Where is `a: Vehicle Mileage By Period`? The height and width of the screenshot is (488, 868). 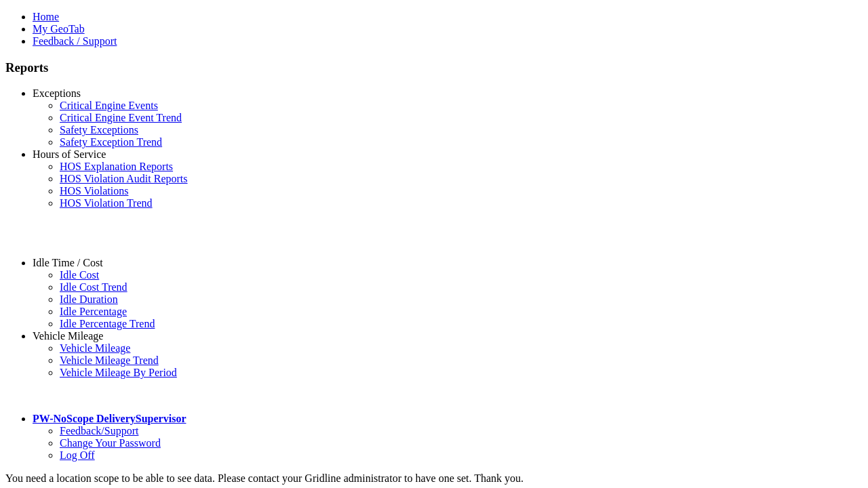
a: Vehicle Mileage By Period is located at coordinates (118, 372).